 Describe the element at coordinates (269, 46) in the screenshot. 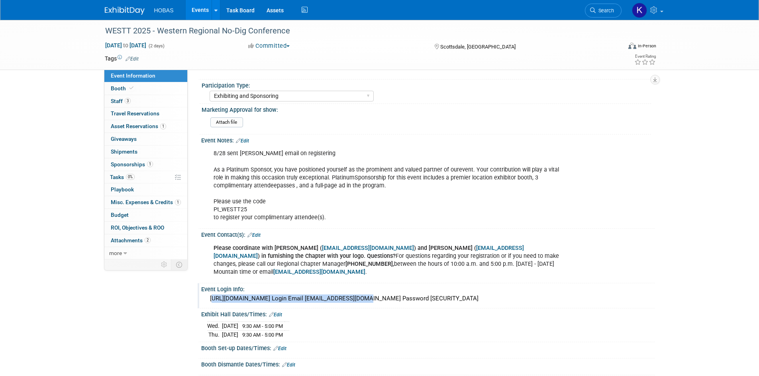

I see `button: Committed` at that location.